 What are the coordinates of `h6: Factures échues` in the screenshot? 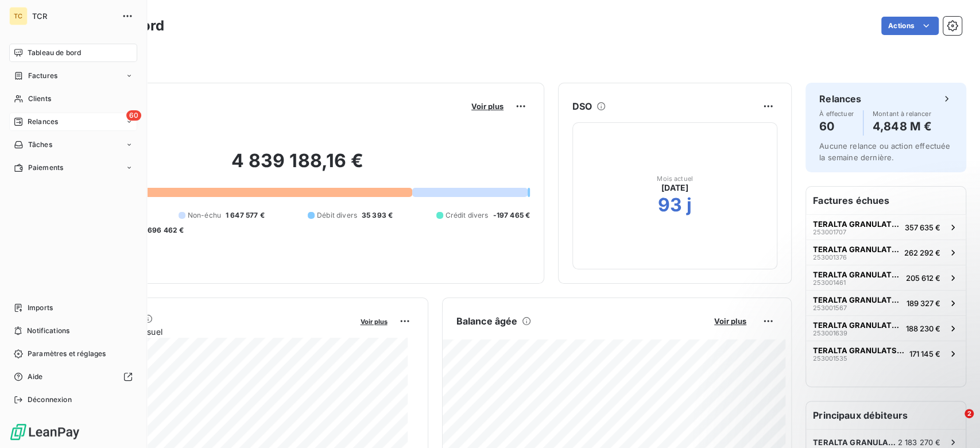 It's located at (886, 201).